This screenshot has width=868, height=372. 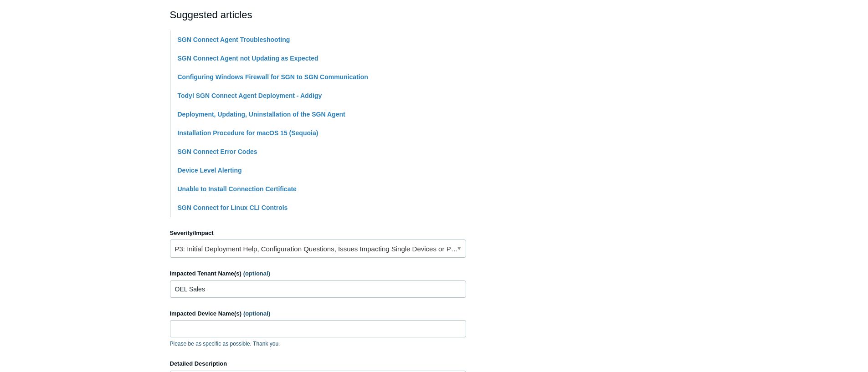 What do you see at coordinates (250, 96) in the screenshot?
I see `a: Todyl SGN Connect Agent Deployment - Addigy` at bounding box center [250, 96].